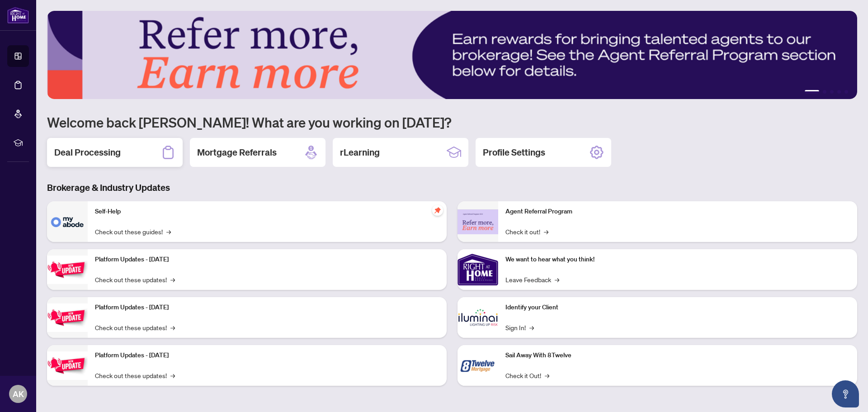 This screenshot has height=412, width=868. What do you see at coordinates (360, 152) in the screenshot?
I see `h2: rLearning` at bounding box center [360, 152].